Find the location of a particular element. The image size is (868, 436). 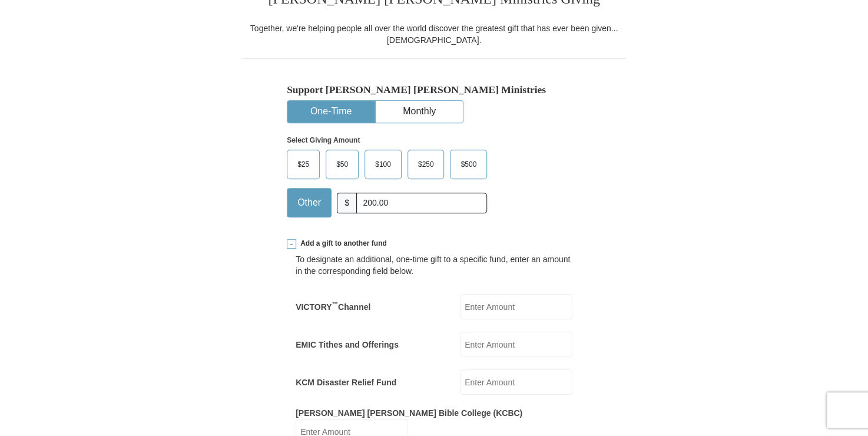

span: $25 is located at coordinates (303, 164).